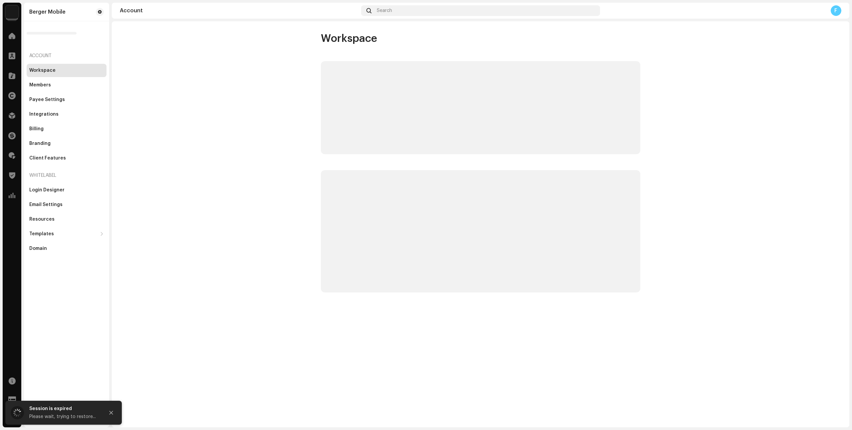  What do you see at coordinates (67, 144) in the screenshot?
I see `re-m-nav-item: Branding` at bounding box center [67, 144].